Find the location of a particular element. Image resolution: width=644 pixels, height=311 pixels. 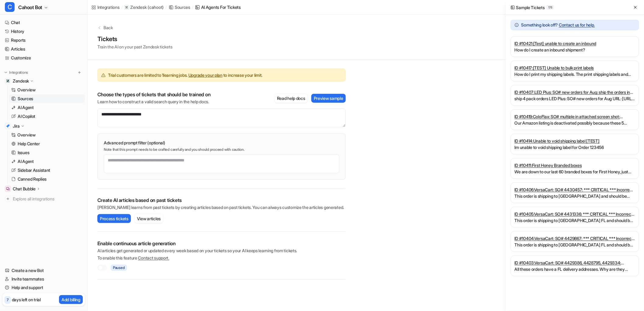

a: ID #10407:LED Plus: SO# new orders for Aug: ship the orders in from inventory is located at coordinates (575, 92).